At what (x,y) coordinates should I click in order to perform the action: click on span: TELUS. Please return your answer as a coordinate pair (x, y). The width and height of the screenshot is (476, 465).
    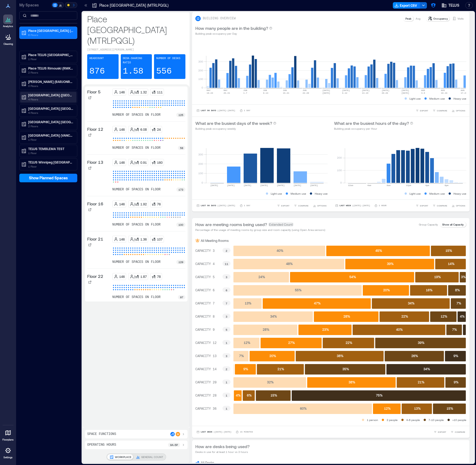
    Looking at the image, I should click on (454, 5).